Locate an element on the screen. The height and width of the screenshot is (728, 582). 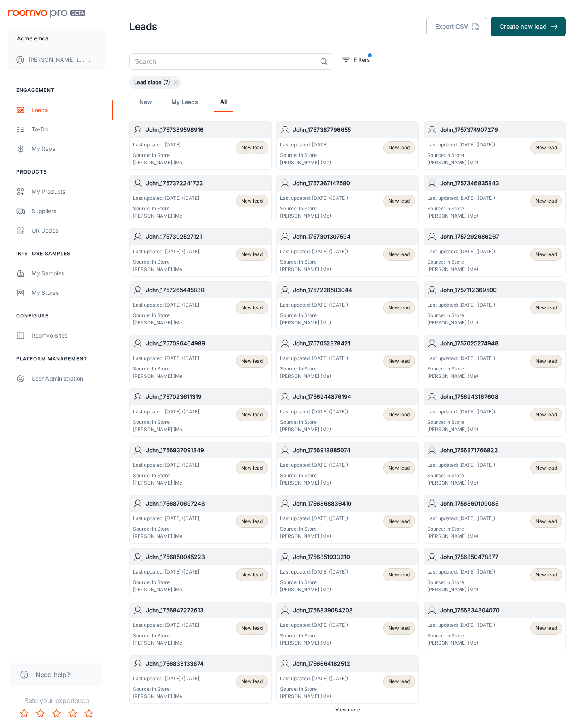
h6: John_1756868836419 is located at coordinates (355, 504).